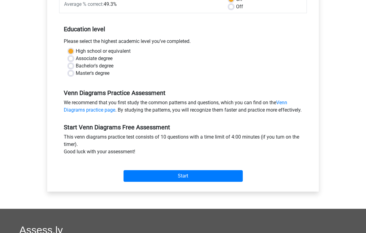  Describe the element at coordinates (142, 5) in the screenshot. I see `div: 49.3%` at that location.